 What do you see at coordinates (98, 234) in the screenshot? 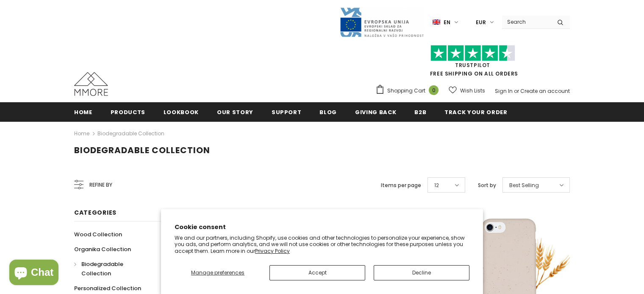
I see `span: Wood Collection` at bounding box center [98, 234].